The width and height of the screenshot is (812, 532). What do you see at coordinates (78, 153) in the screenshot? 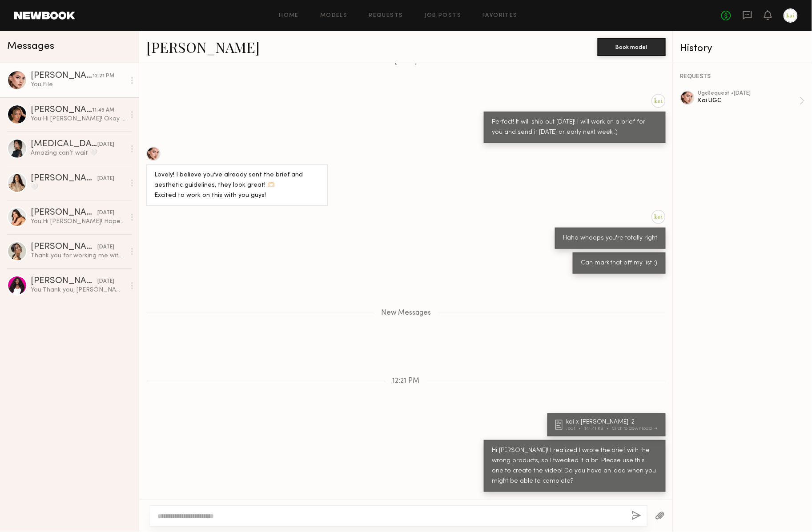
I see `div: Amazing can’t wait 🤍` at bounding box center [78, 153].